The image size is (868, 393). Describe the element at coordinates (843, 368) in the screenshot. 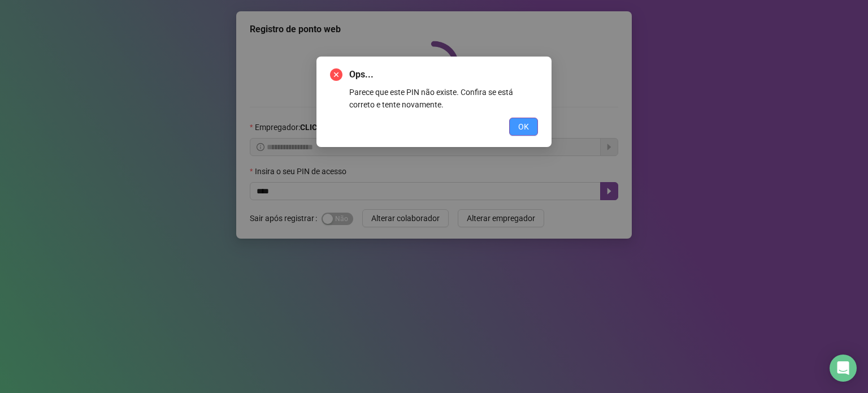

I see `div: Open Intercom Messenger` at that location.